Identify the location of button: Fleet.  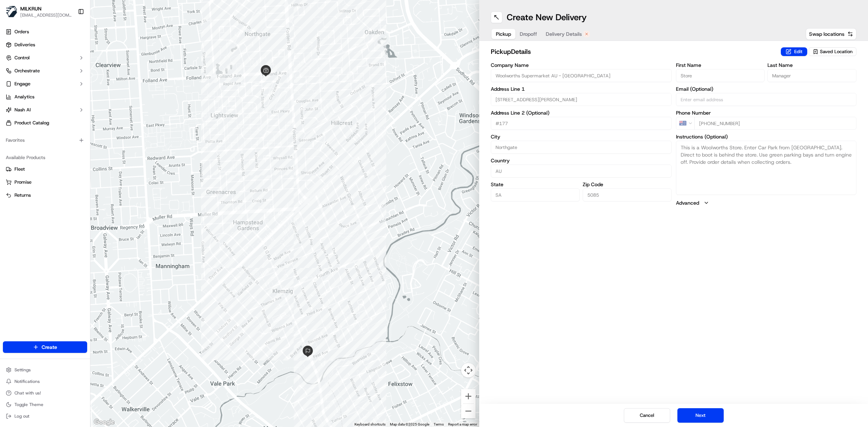
(45, 169).